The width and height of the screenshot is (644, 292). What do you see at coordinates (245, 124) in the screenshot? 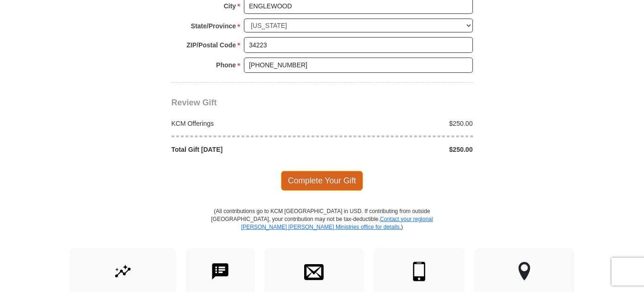
I see `div: KCM Offerings` at bounding box center [245, 124].